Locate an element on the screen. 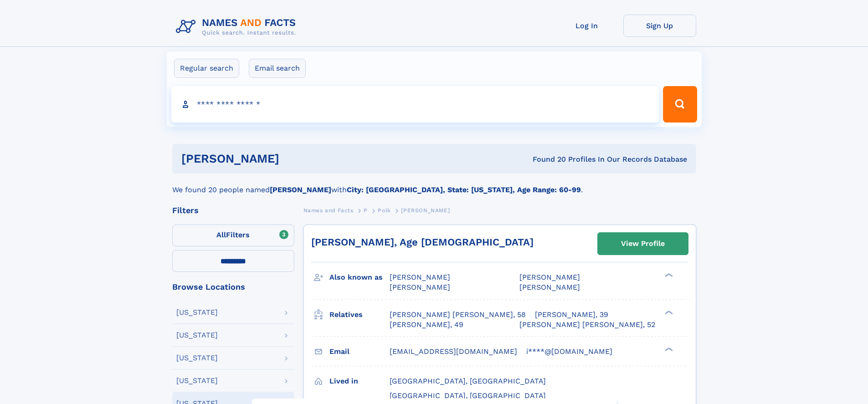  h3: Lived in is located at coordinates (360, 381).